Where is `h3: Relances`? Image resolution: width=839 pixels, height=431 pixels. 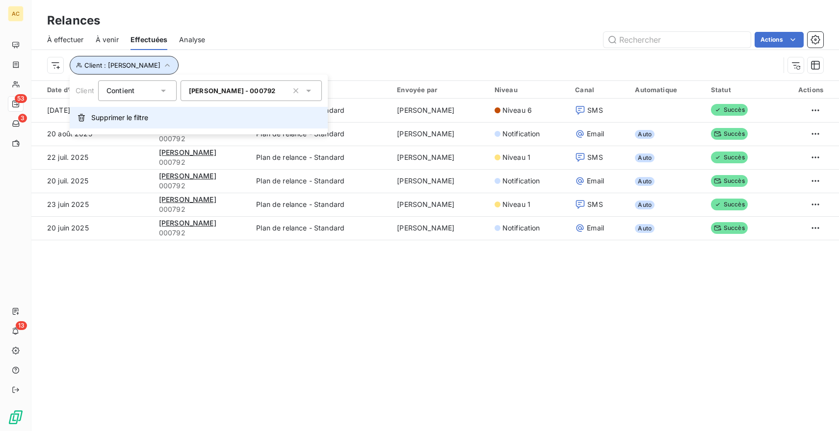 h3: Relances is located at coordinates (74, 21).